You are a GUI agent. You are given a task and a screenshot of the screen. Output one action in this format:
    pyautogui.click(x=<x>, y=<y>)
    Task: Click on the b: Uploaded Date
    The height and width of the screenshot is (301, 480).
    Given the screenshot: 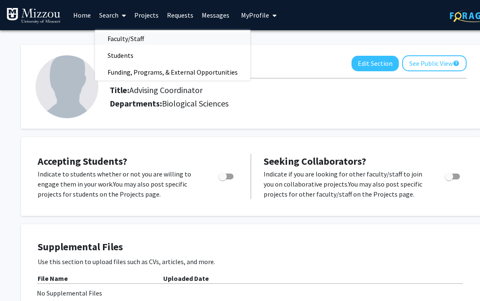 What is the action you would take?
    pyautogui.click(x=186, y=278)
    